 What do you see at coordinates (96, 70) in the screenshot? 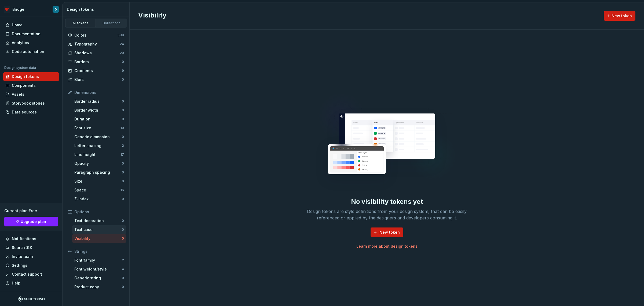
I see `a: Gradients9` at bounding box center [96, 70].